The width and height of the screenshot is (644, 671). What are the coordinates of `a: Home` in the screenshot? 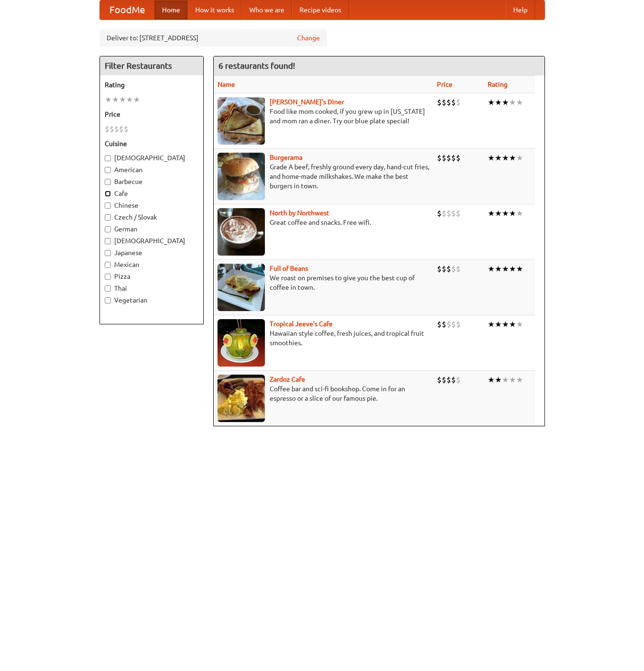 It's located at (171, 10).